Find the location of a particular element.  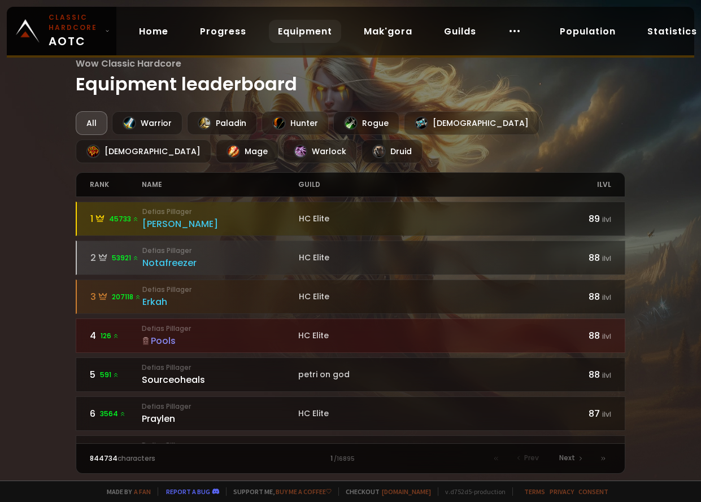

a: 3207118 Defias PillagerErkahHC Elite88 ilvl is located at coordinates (351, 297).